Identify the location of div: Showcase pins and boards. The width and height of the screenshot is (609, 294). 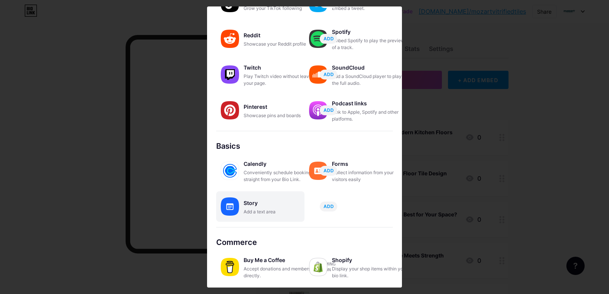
(282, 116).